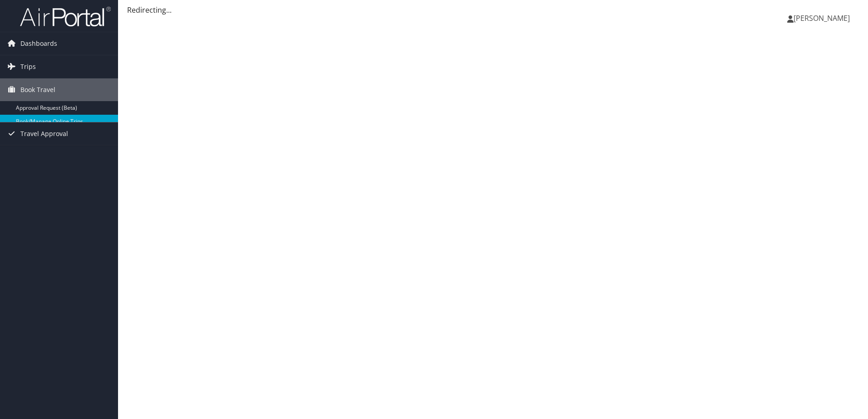 The height and width of the screenshot is (419, 868). I want to click on span: Trips, so click(28, 67).